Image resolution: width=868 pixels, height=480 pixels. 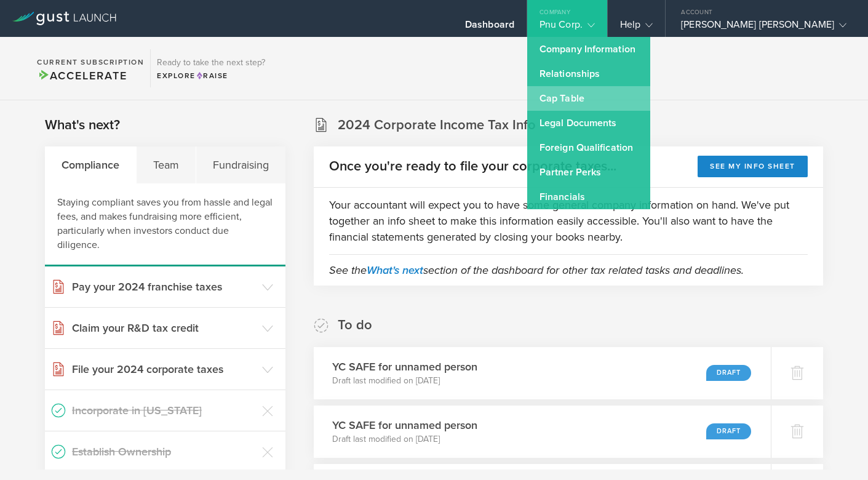 I want to click on div: Pnu Corp., so click(x=567, y=28).